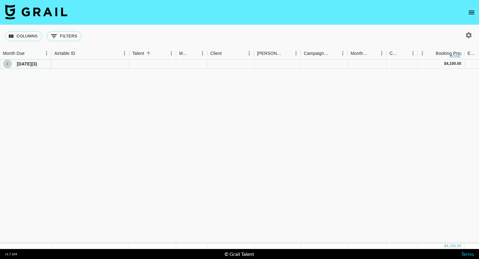  Describe the element at coordinates (34, 64) in the screenshot. I see `span: ( 3 )` at that location.